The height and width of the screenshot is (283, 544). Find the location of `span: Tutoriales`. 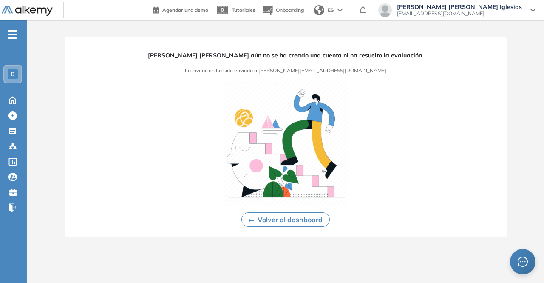

span: Tutoriales is located at coordinates (244, 10).